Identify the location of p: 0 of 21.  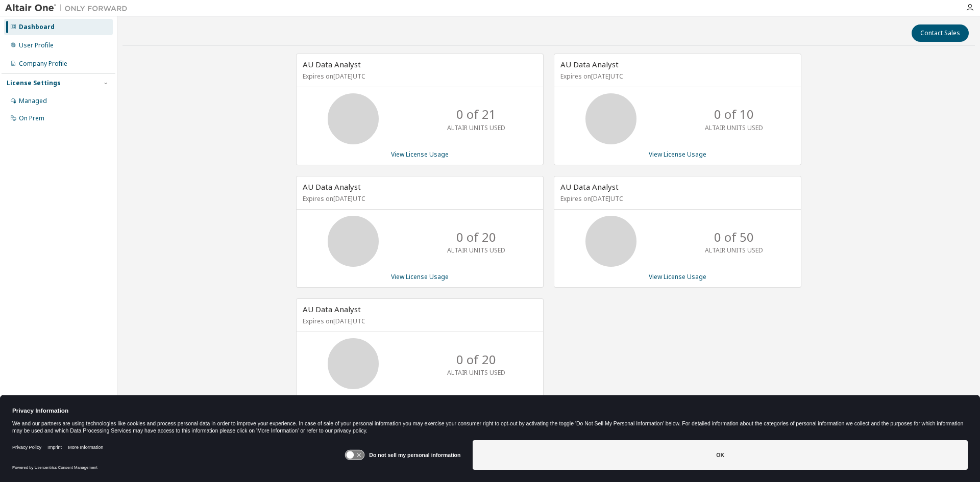
(476, 114).